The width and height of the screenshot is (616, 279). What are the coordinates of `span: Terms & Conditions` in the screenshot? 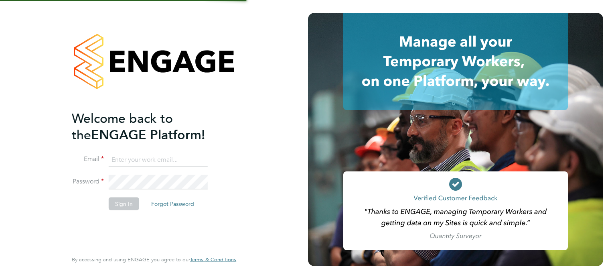 It's located at (213, 259).